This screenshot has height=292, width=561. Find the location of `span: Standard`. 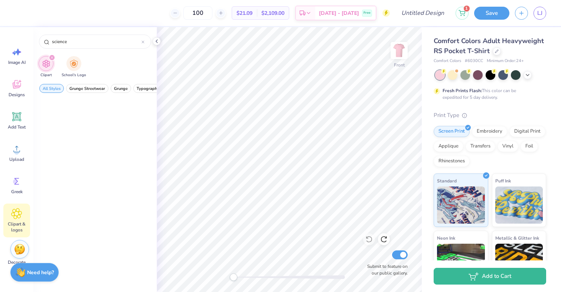

span: Standard is located at coordinates (446, 180).